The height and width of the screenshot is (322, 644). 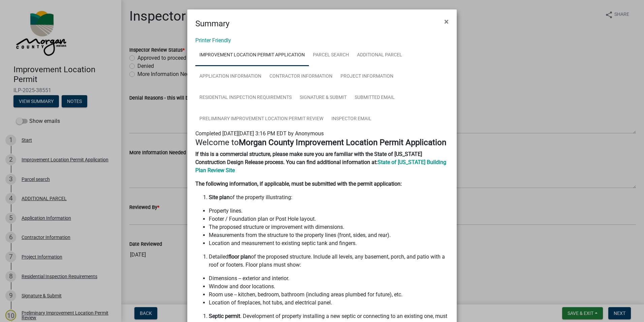 What do you see at coordinates (240, 256) in the screenshot?
I see `strong: floor plan` at bounding box center [240, 256].